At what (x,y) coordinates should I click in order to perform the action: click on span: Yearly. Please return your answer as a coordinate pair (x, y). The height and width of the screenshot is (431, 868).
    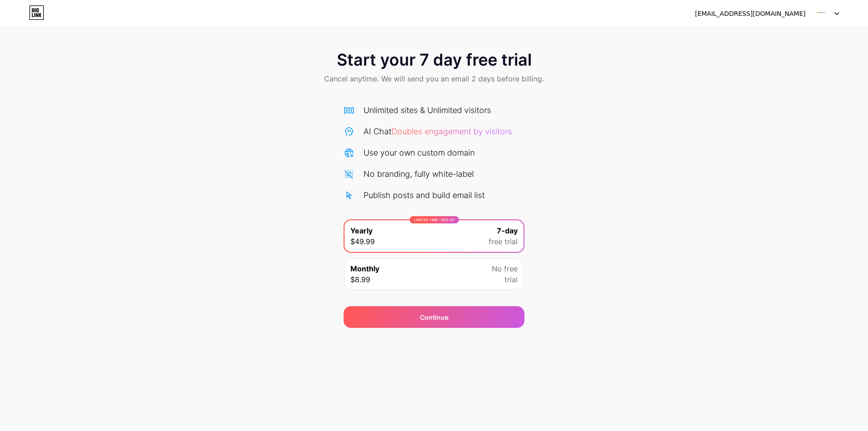
    Looking at the image, I should click on (361, 230).